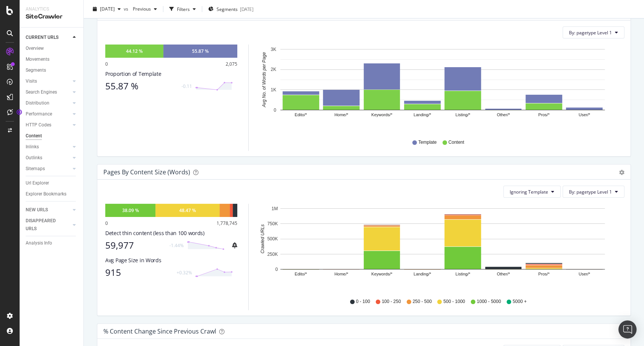  I want to click on text: 250K, so click(272, 254).